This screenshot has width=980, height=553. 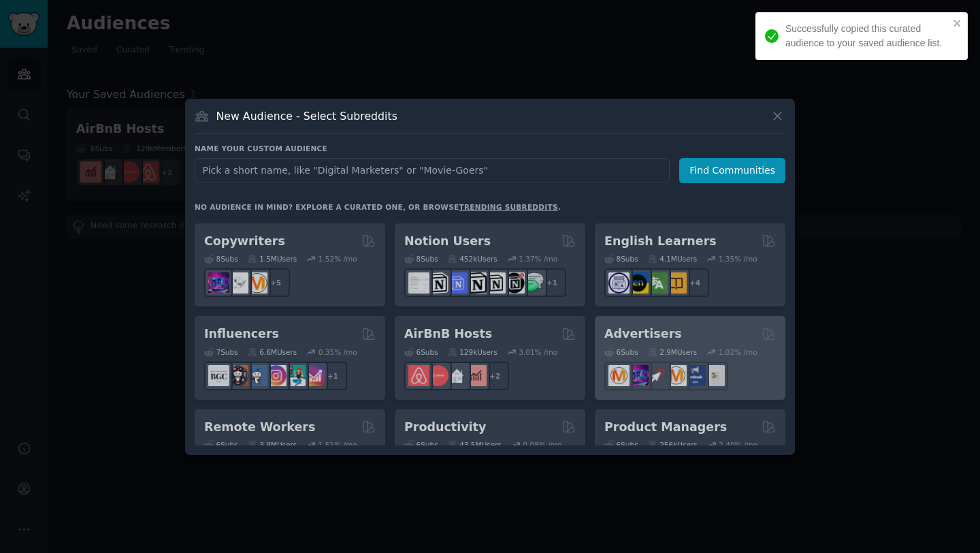 What do you see at coordinates (307, 116) in the screenshot?
I see `h3: New Audience - Select Subreddits` at bounding box center [307, 116].